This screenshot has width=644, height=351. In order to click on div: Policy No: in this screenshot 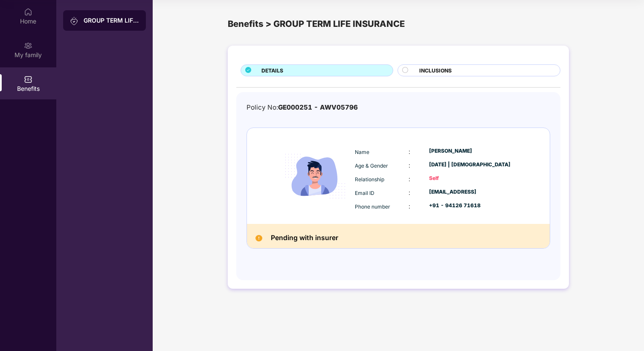, I will do `click(302, 107)`.